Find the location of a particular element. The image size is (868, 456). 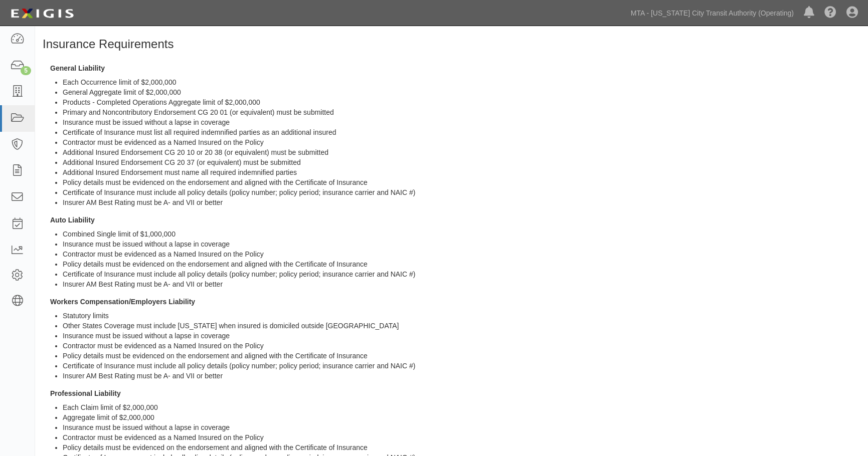

li: Each Occurrence limit of $2,000,000 is located at coordinates (461, 83).